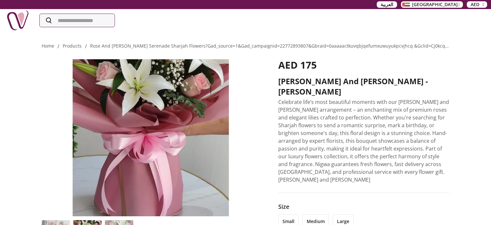 This screenshot has height=225, width=491. Describe the element at coordinates (387, 5) in the screenshot. I see `span: العربية` at that location.